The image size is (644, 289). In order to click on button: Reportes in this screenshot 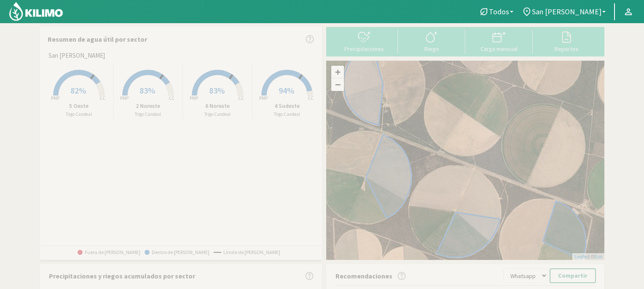, I will do `click(567, 41)`.